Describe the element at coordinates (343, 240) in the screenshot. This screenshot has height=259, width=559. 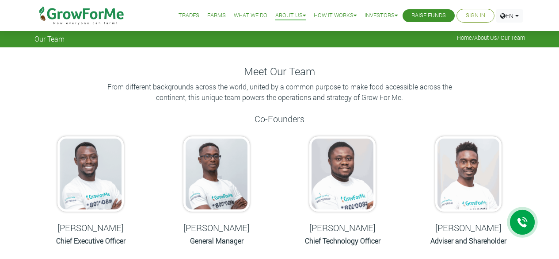
I see `h6: Chief Technology Officer` at that location.